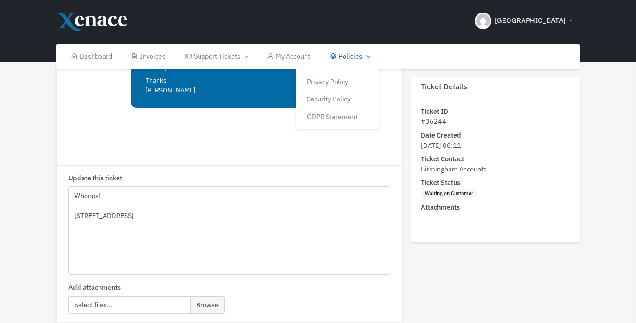 This screenshot has width=636, height=323. What do you see at coordinates (94, 288) in the screenshot?
I see `label: Add attachments` at bounding box center [94, 288].